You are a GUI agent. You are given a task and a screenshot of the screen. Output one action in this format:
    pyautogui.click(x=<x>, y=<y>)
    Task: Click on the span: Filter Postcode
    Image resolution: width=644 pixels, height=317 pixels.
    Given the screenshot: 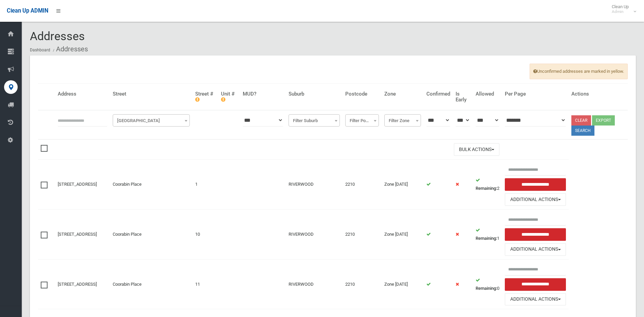 What is the action you would take?
    pyautogui.click(x=362, y=120)
    